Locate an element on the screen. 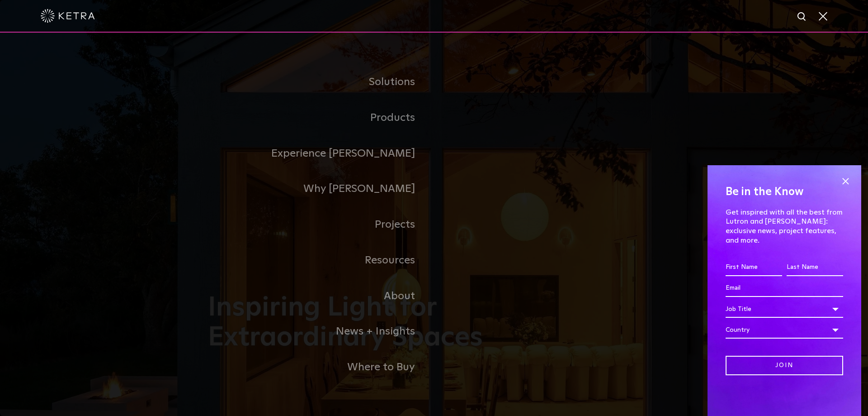 This screenshot has height=416, width=868. img: search icon is located at coordinates (802, 17).